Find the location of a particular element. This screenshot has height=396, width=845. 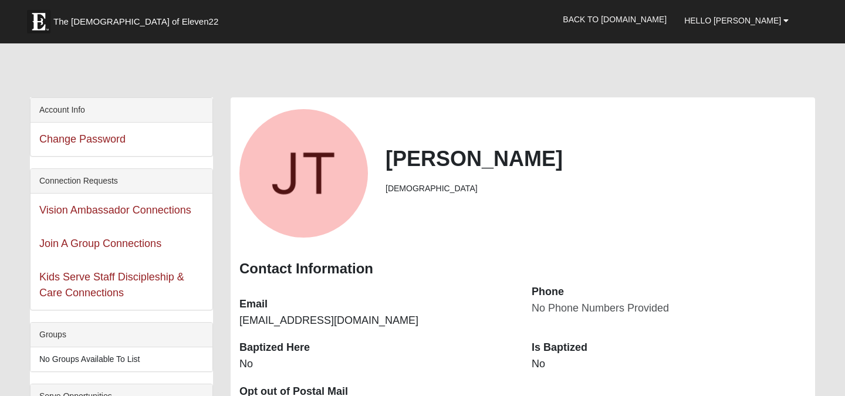

div: Account Info is located at coordinates (121, 110).